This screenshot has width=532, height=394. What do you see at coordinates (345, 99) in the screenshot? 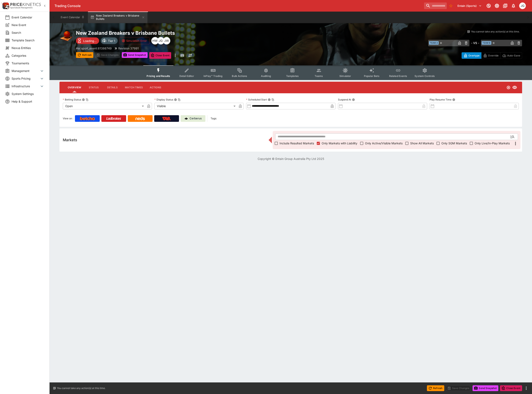
I see `p: Suspend At` at bounding box center [345, 99].